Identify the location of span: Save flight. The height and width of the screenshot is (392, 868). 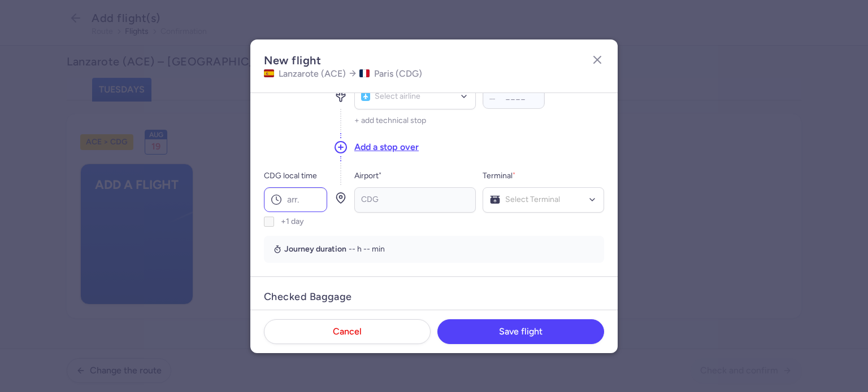
(520, 332).